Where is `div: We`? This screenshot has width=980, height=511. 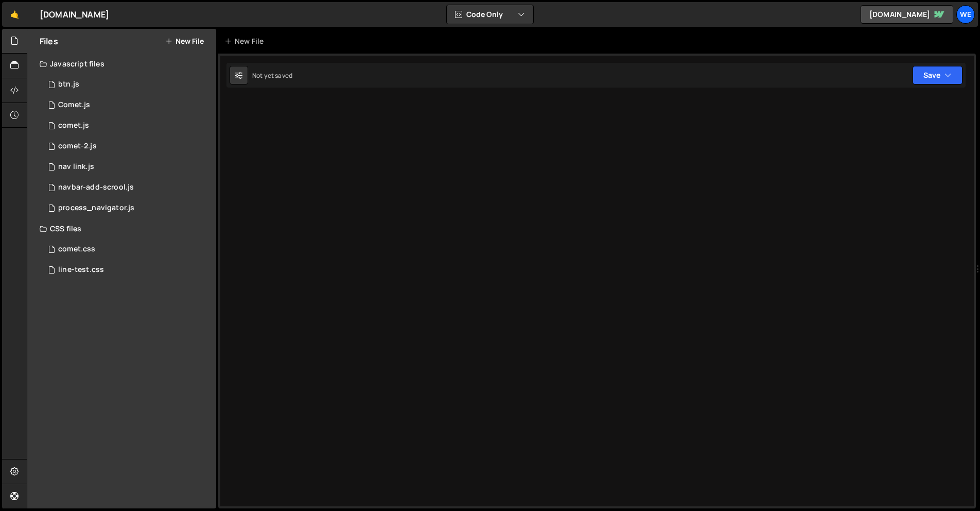
div: We is located at coordinates (966, 14).